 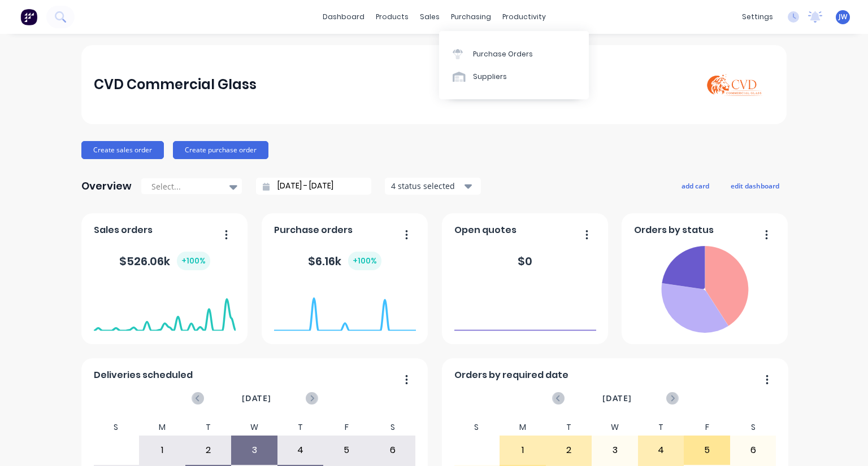 I want to click on div: productivity, so click(x=524, y=17).